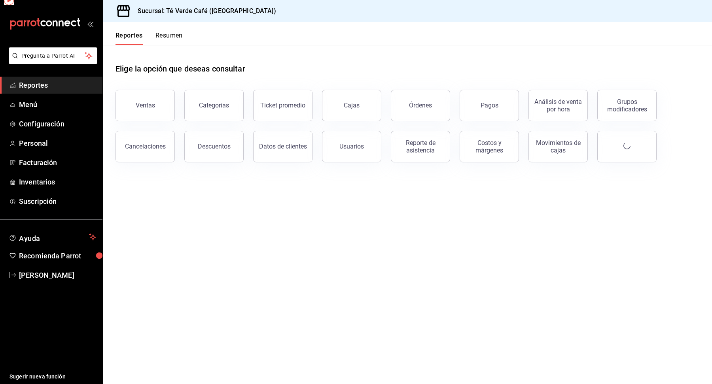 The height and width of the screenshot is (384, 712). What do you see at coordinates (90, 24) in the screenshot?
I see `button: open_drawer_menu` at bounding box center [90, 24].